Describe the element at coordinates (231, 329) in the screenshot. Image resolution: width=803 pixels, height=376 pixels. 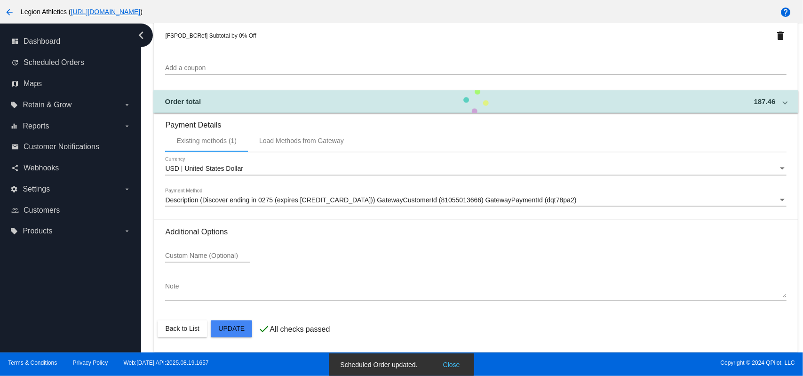
I see `span: Update` at that location.